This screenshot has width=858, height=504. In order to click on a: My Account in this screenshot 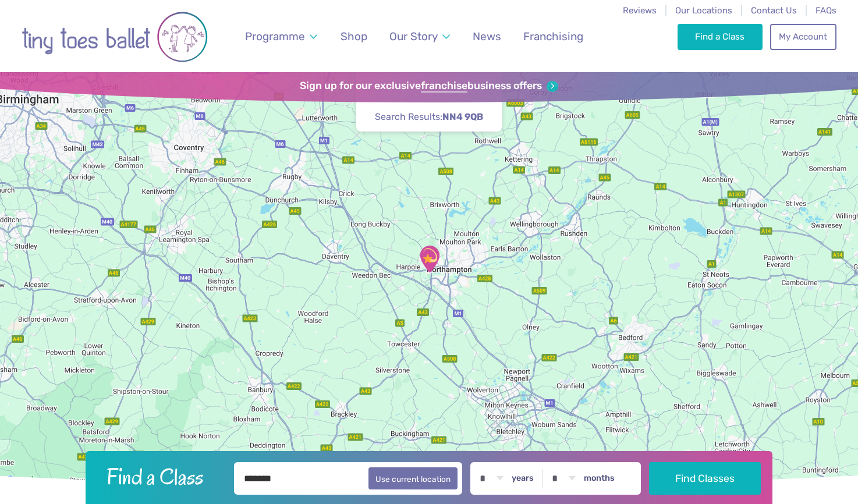, I will do `click(803, 37)`.